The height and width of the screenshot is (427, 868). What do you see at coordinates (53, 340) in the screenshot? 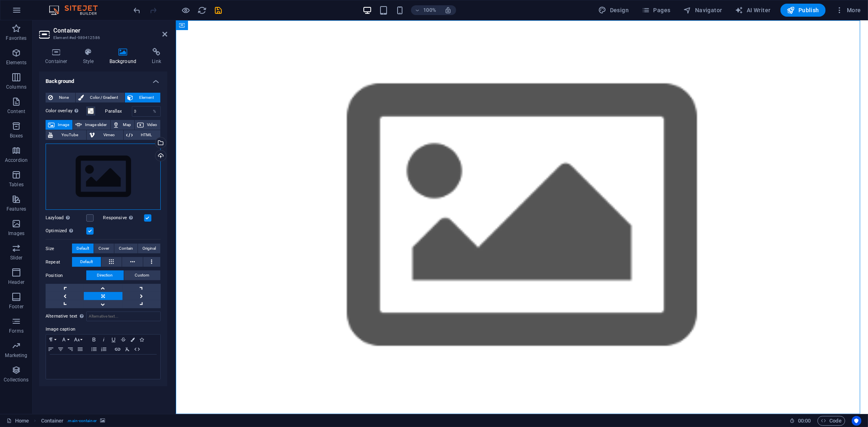
I see `button: Paragraph Format` at bounding box center [53, 340].